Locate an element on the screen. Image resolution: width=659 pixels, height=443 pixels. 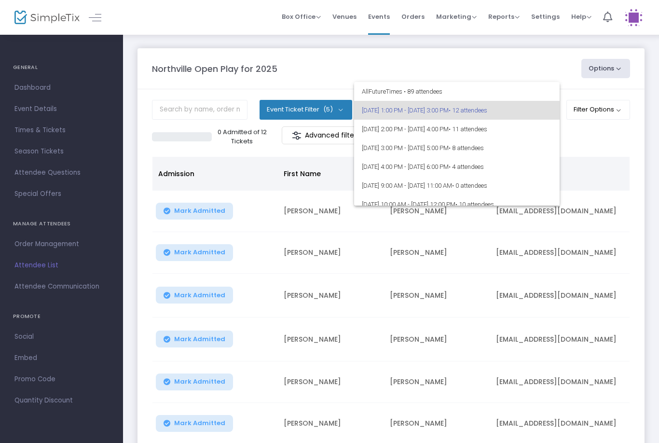
span: All Future Times • 89 attendees is located at coordinates (457, 91).